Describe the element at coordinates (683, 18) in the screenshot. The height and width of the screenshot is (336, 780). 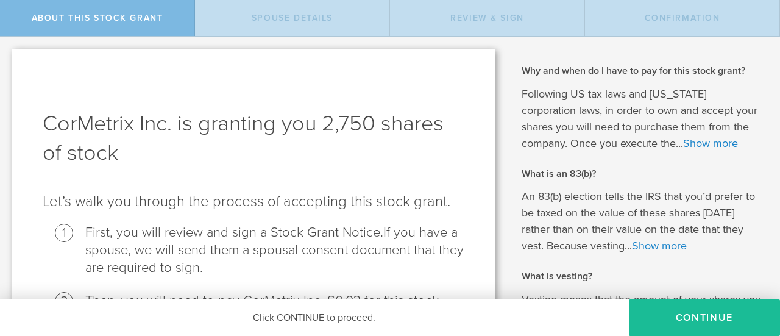
I see `span: Confirmation` at that location.